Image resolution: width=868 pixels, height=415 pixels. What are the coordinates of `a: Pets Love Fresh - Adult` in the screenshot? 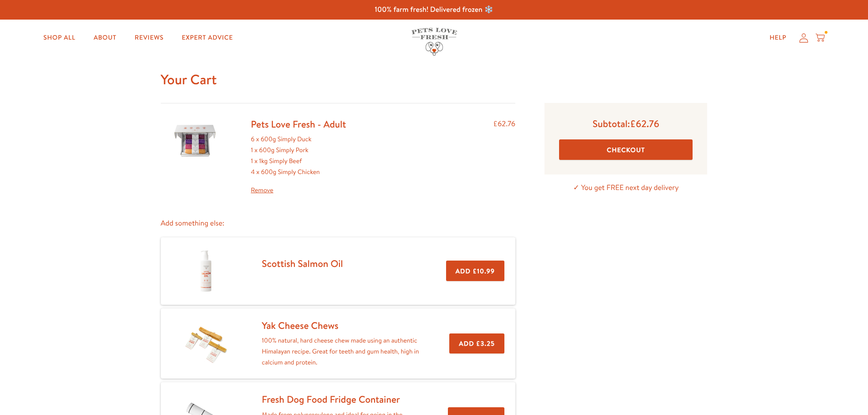 It's located at (299, 124).